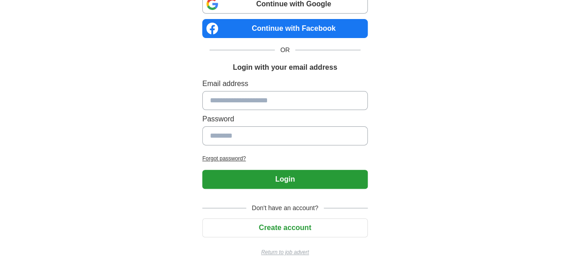 Image resolution: width=570 pixels, height=269 pixels. I want to click on span: Don't have an account?, so click(285, 208).